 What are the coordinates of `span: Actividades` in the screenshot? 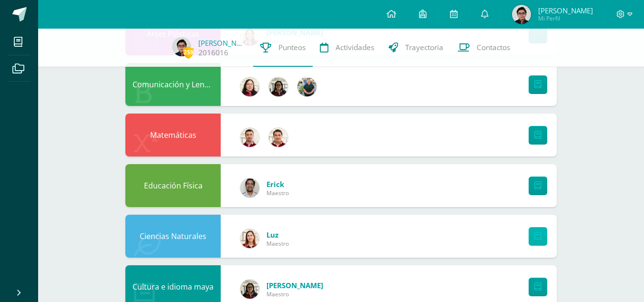 It's located at (355, 47).